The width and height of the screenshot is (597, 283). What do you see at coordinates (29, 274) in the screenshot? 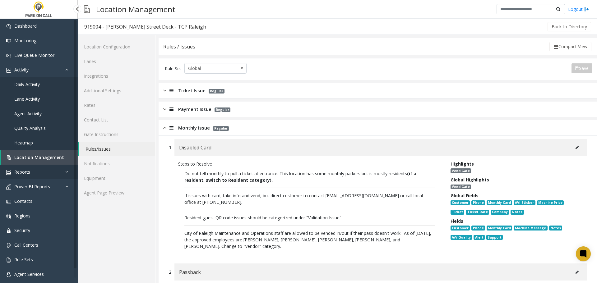
I see `span: Agent Services` at bounding box center [29, 274].